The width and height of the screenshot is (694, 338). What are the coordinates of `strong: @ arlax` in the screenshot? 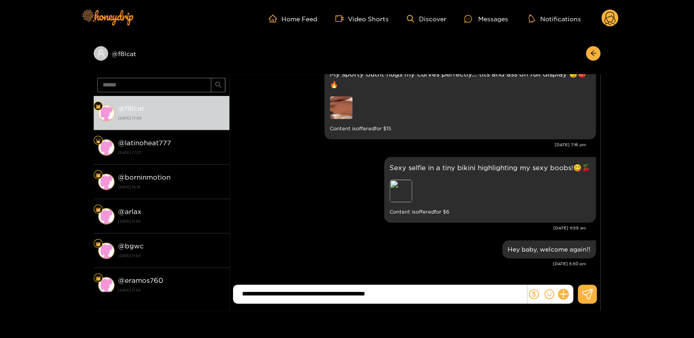 It's located at (130, 211).